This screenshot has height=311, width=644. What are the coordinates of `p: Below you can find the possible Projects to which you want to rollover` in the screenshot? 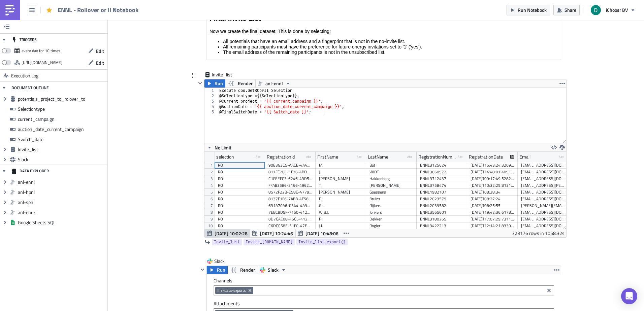 It's located at (177, 6).